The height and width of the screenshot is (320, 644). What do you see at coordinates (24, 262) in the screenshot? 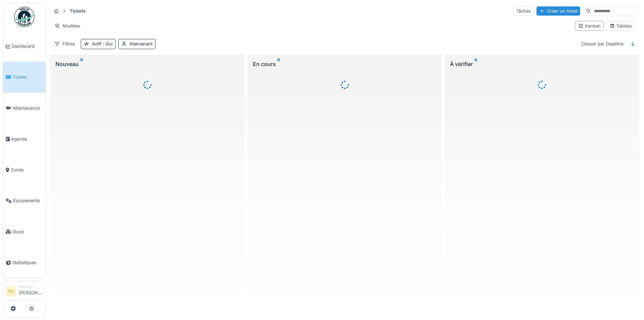
I see `a: Statistiques` at bounding box center [24, 262].